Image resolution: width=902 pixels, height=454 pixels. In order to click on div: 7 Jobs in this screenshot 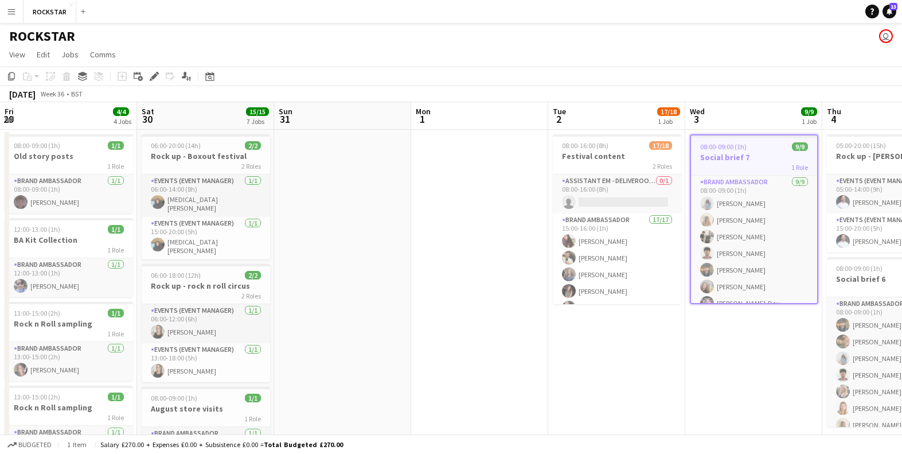, I will do `click(258, 121)`.